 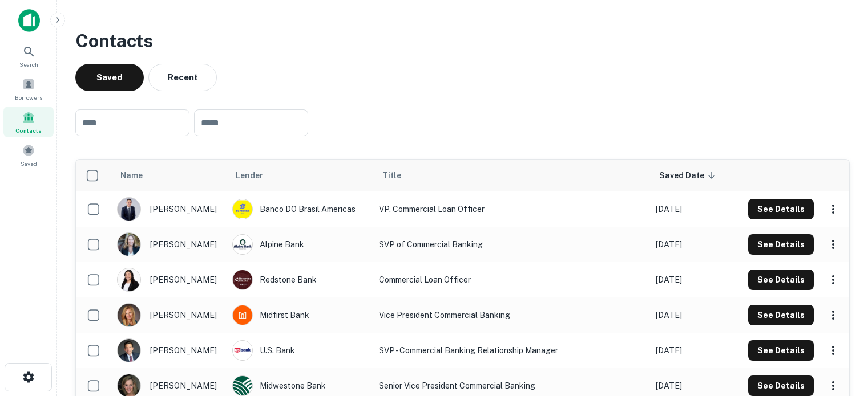 I want to click on td: VP, Commercial Loan Officer, so click(x=512, y=209).